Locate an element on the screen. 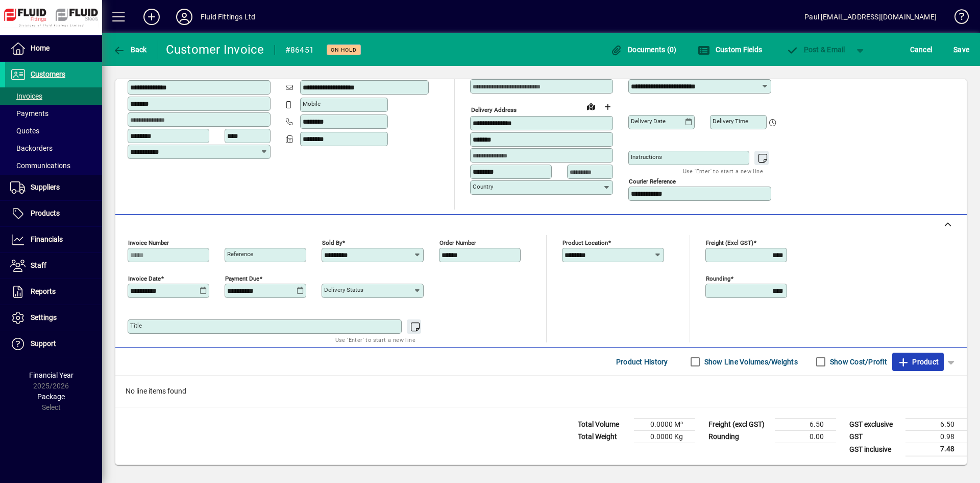 Image resolution: width=980 pixels, height=483 pixels. app-page-header-button: Back is located at coordinates (130, 49).